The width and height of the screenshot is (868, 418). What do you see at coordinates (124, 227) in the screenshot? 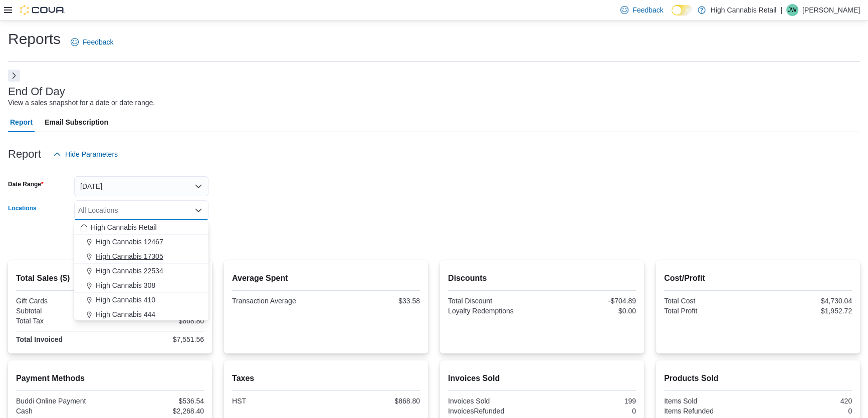
I see `span: High Cannabis Retail` at bounding box center [124, 227].